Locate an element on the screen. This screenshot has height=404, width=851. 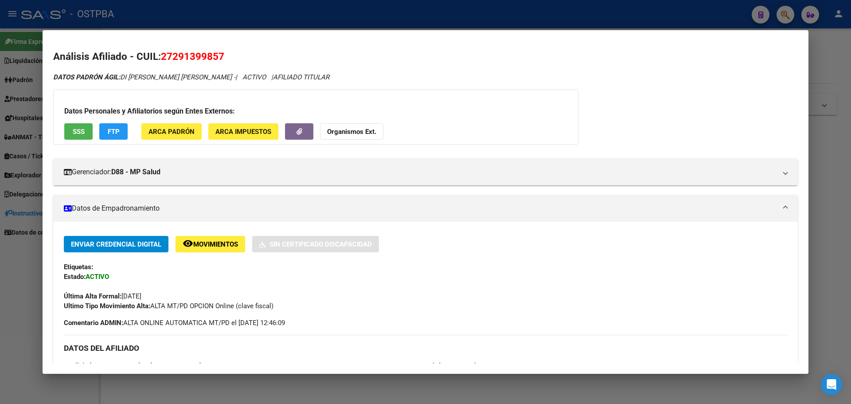
span: Enviar Credencial Digital is located at coordinates (116, 244).